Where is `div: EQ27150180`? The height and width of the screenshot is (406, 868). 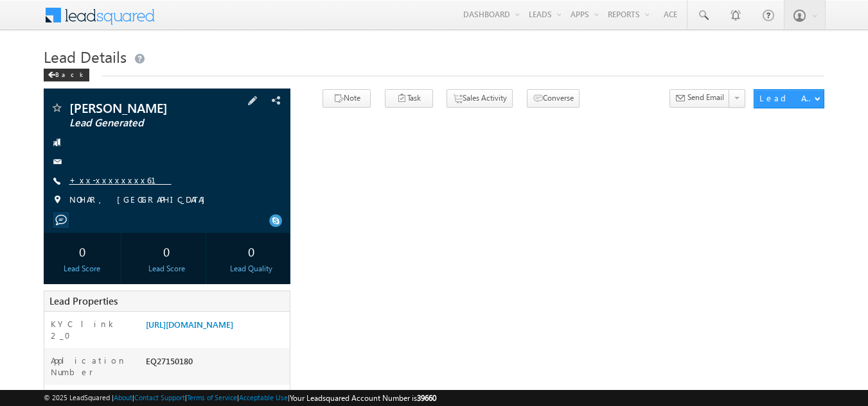 div: EQ27150180 is located at coordinates (216, 364).